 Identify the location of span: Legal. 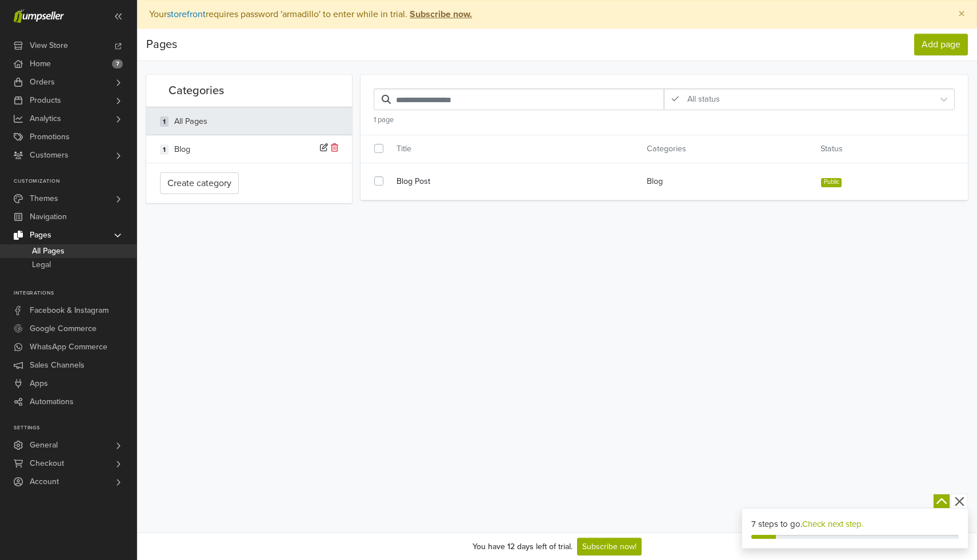
(41, 265).